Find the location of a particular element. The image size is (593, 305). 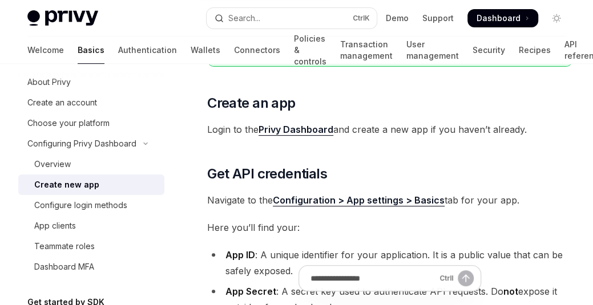

a: Wallets is located at coordinates (205, 50).